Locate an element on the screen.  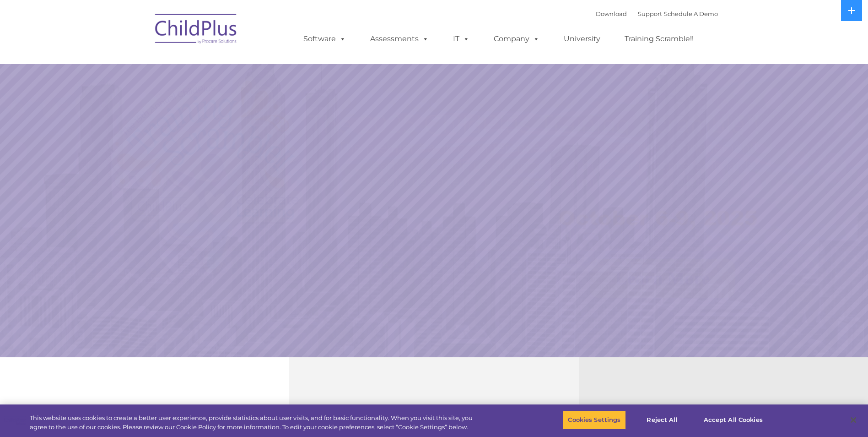
a: Company is located at coordinates (516, 39).